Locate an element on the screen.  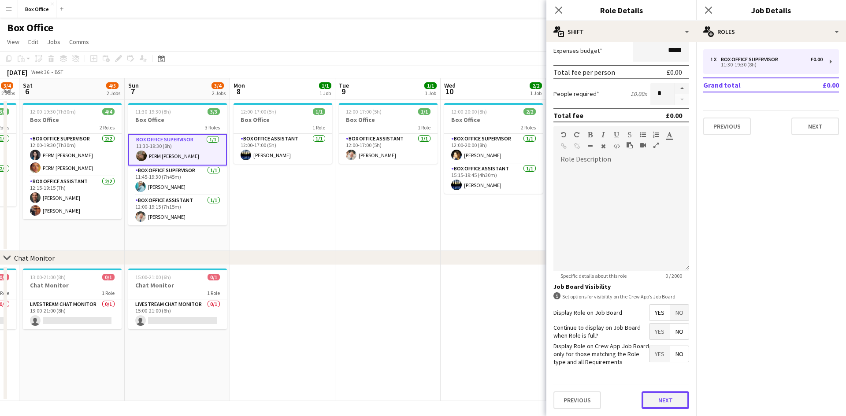
div: 15:00-21:00 (6h)0/1Chat Monitor1 RoleLivestream Chat Monitor0/115:00-21:00 (6h) is located at coordinates (178, 299).